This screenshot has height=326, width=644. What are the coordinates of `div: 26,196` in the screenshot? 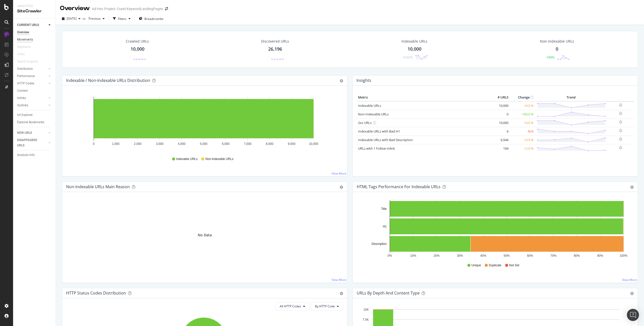 It's located at (275, 49).